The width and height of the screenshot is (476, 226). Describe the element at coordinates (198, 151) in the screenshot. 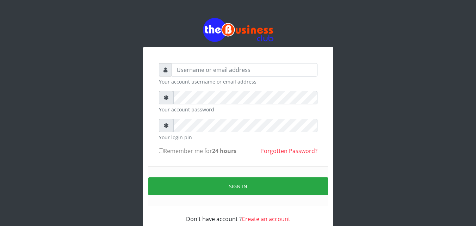

I see `label: Remember me for` at that location.